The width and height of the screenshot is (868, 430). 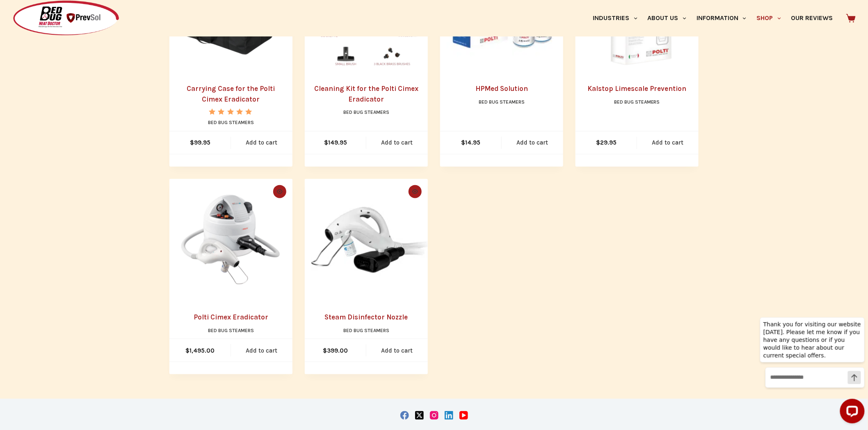 What do you see at coordinates (366, 94) in the screenshot?
I see `a: Cleaning Kit for the Polti Cimex Eradicator` at bounding box center [366, 94].